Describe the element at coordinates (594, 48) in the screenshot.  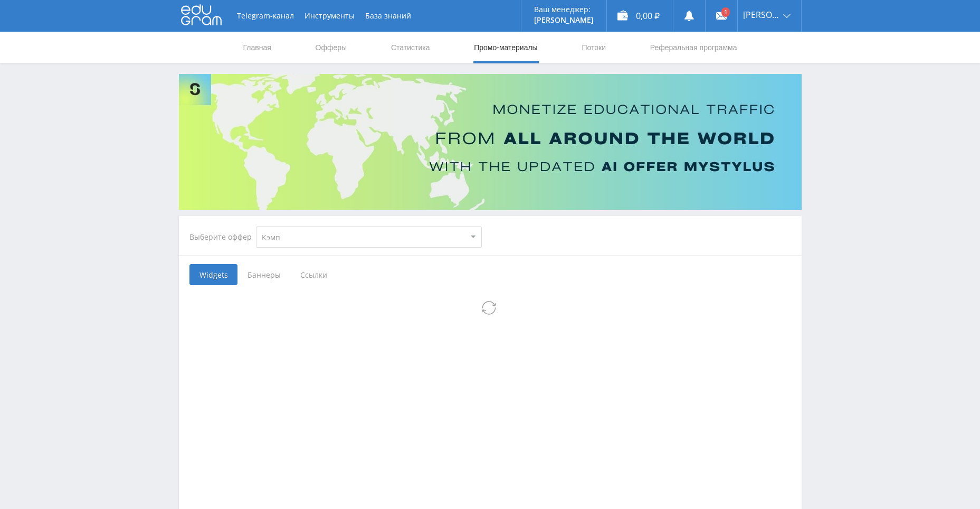
I see `a: Потоки` at that location.